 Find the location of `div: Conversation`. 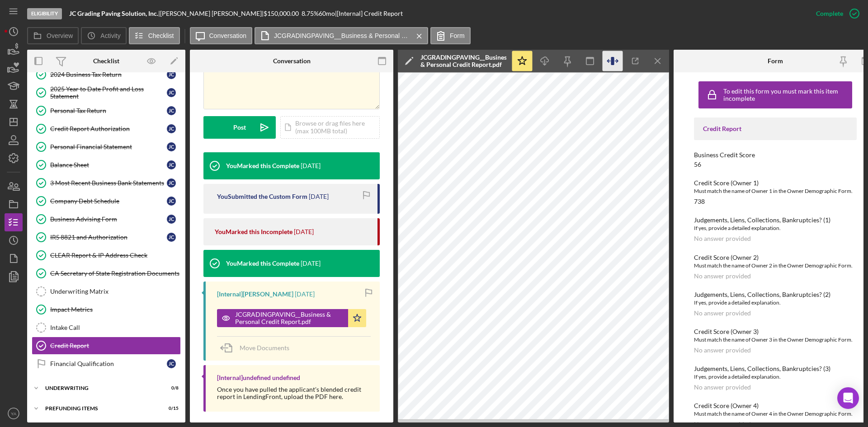

div: Conversation is located at coordinates (291, 61).